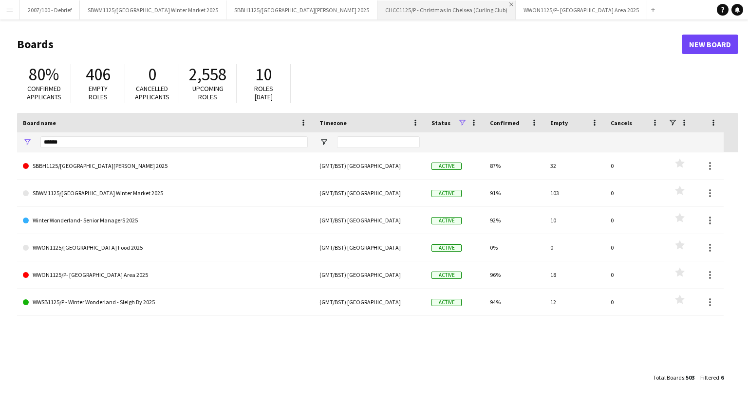  Describe the element at coordinates (174, 142) in the screenshot. I see `input: Board name Filter Input` at that location.